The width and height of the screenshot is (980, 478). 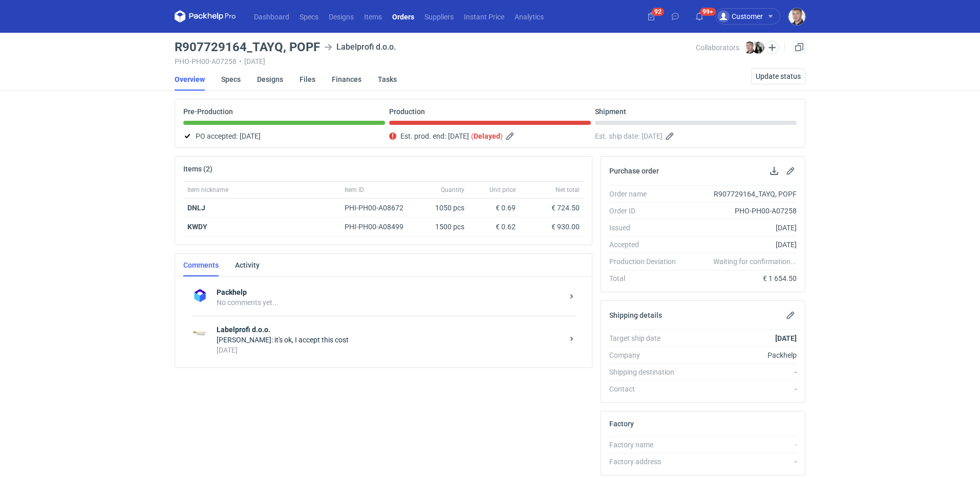 What do you see at coordinates (487, 136) in the screenshot?
I see `strong: Delayed` at bounding box center [487, 136].